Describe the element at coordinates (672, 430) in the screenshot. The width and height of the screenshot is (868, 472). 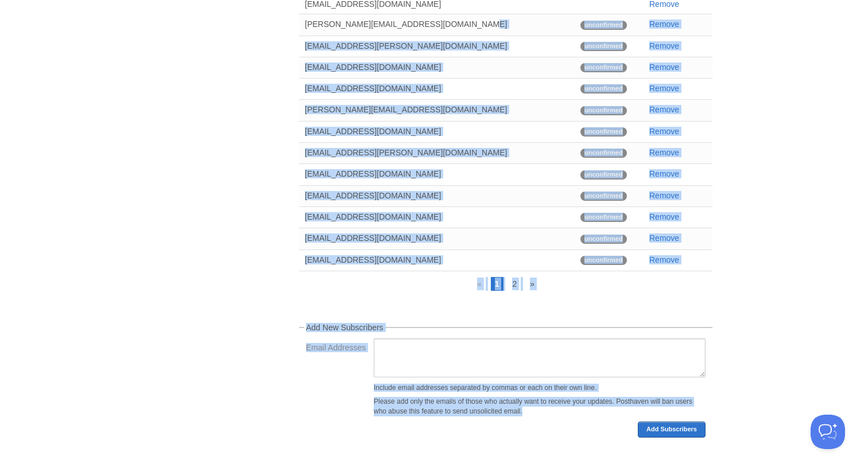
I see `button: Add Subscribers` at that location.